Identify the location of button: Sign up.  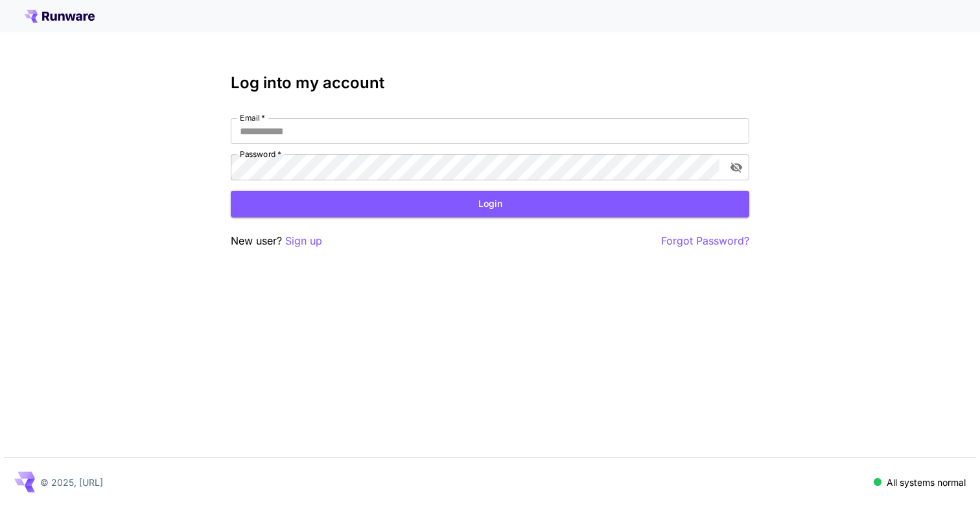
(303, 241).